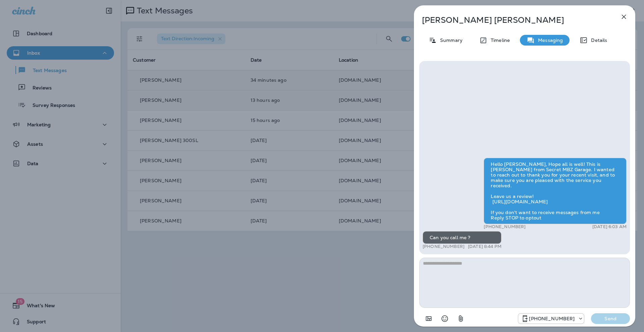 This screenshot has height=332, width=644. I want to click on button: Add in a premade template, so click(429, 319).